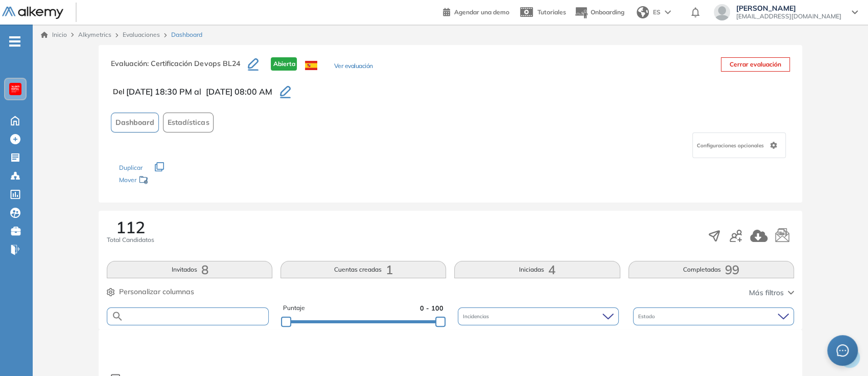 This screenshot has width=868, height=376. What do you see at coordinates (538, 316) in the screenshot?
I see `div: Incidencias` at bounding box center [538, 316].